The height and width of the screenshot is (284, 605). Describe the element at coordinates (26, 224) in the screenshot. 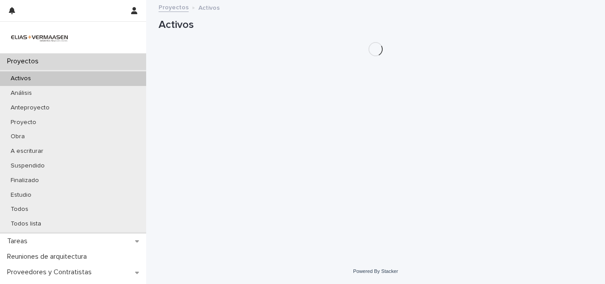

I see `p: Todos lista` at that location.